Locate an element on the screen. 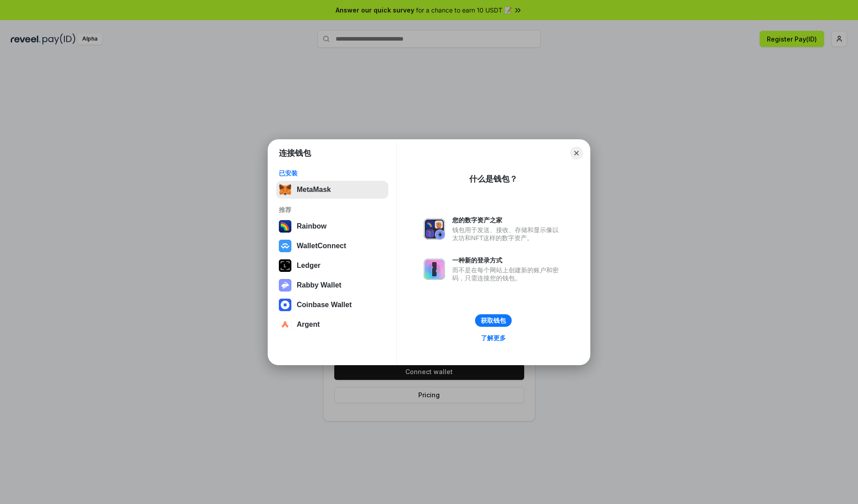 This screenshot has width=858, height=504. div: 一种新的登录方式 is located at coordinates (507, 260).